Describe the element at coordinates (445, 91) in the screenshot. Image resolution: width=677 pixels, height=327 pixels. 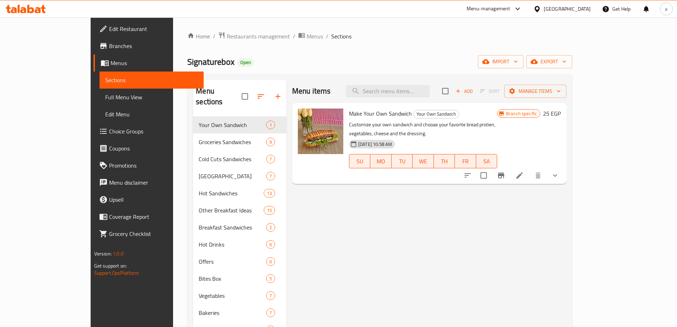
I see `span: Select section` at that location.